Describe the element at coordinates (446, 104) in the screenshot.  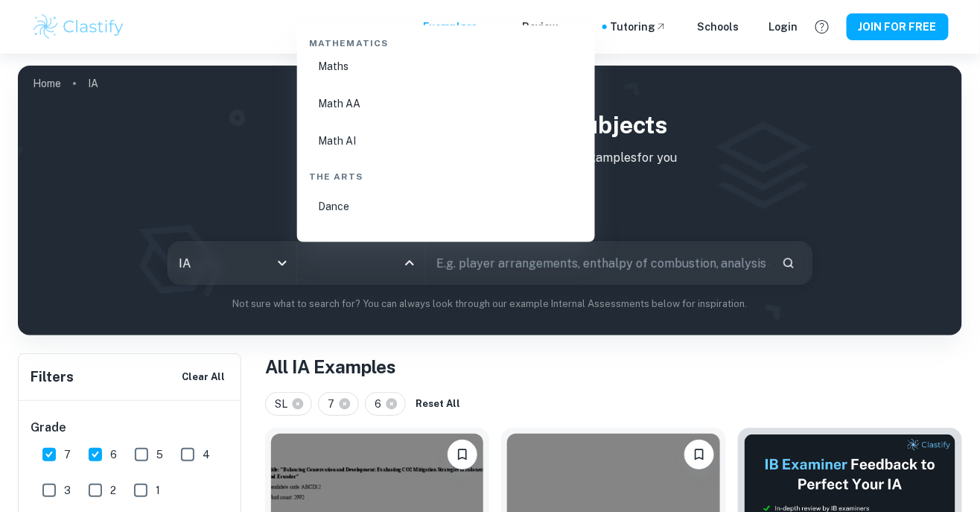
I see `li: Math AA` at that location.